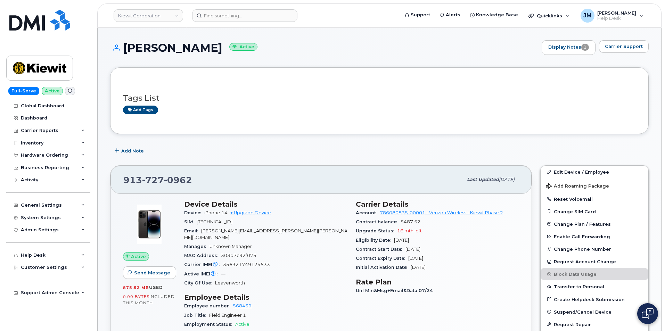 This screenshot has height=331, width=665. Describe the element at coordinates (382, 258) in the screenshot. I see `span: Contract Expiry Date` at that location.